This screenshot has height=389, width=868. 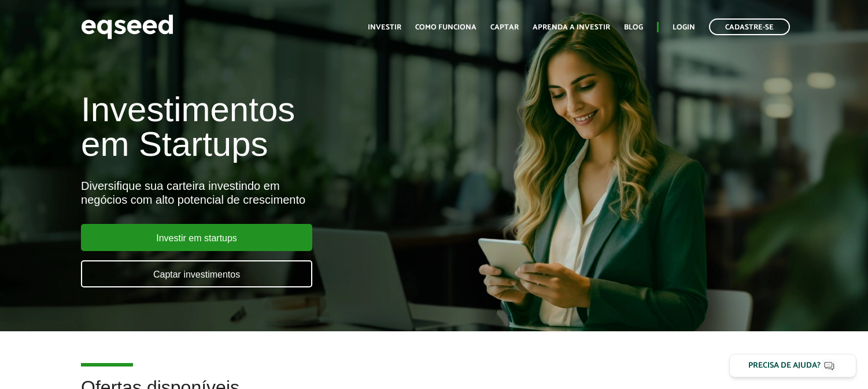 What do you see at coordinates (197, 274) in the screenshot?
I see `a: Captar investimentos` at bounding box center [197, 274].